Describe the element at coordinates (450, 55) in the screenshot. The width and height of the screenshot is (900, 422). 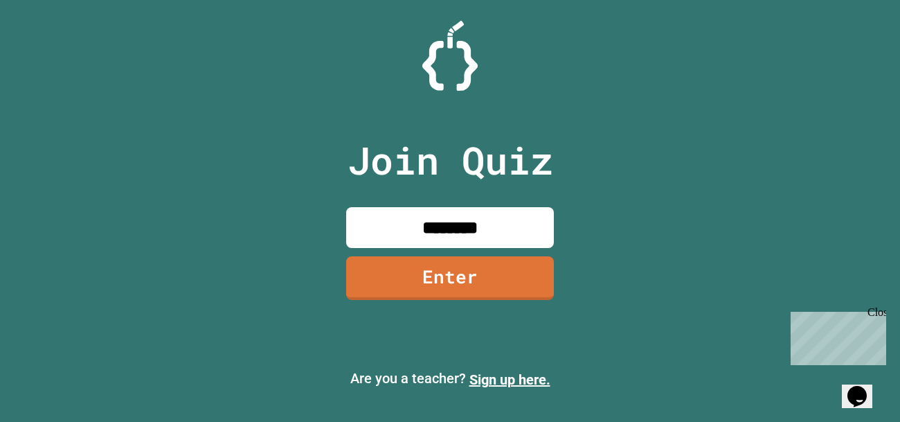
I see `img: Logo.svg` at that location.